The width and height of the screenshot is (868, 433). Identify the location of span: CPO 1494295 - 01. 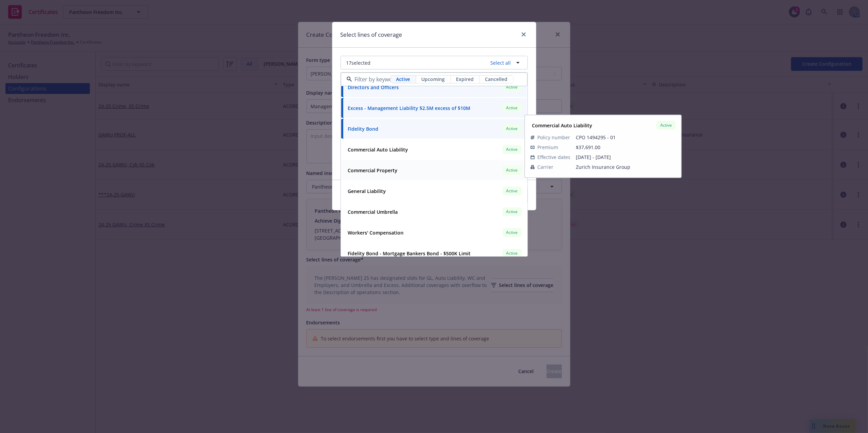
(626, 137).